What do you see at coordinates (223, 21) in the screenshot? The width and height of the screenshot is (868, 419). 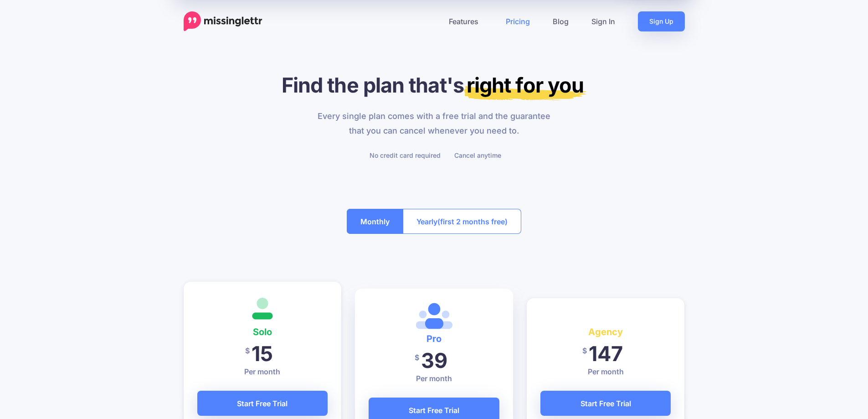 I see `a: Home` at bounding box center [223, 21].